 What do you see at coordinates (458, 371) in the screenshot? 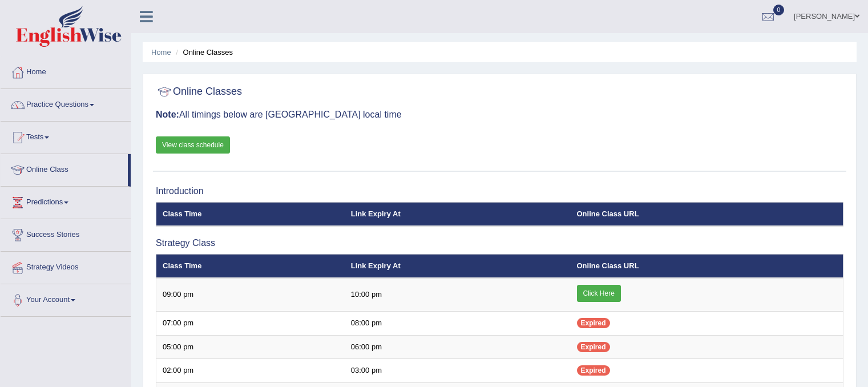
I see `td: 03:00 pm` at bounding box center [458, 371].